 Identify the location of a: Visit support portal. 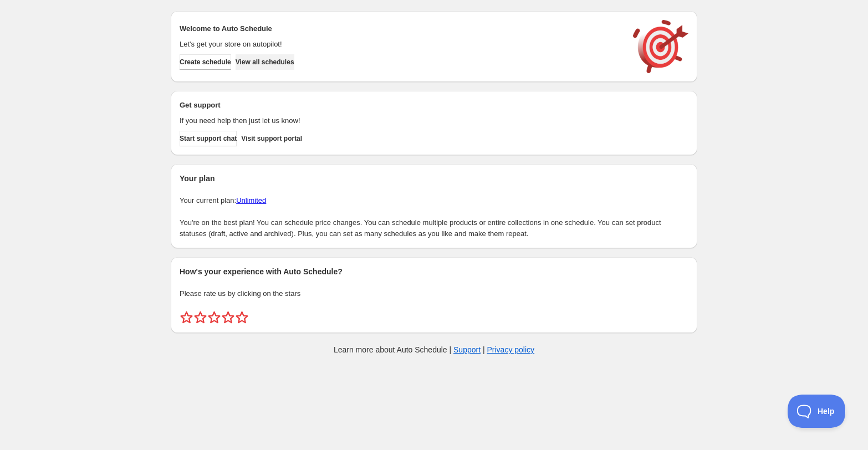
(272, 139).